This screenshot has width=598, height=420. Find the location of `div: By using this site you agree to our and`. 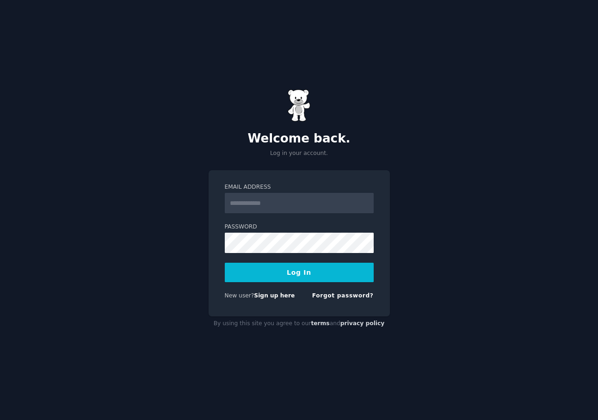

div: By using this site you agree to our and is located at coordinates (299, 324).